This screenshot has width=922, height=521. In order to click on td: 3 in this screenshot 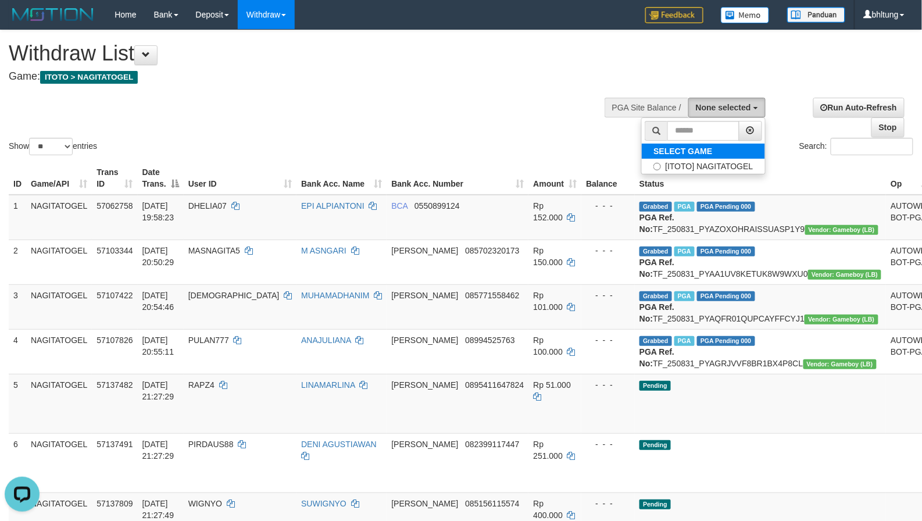, I will do `click(17, 306)`.